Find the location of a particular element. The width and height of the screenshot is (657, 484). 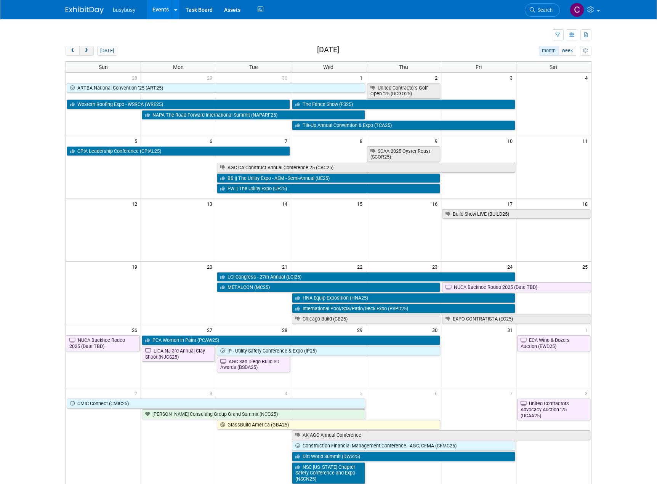

span: Tue is located at coordinates (253, 67).